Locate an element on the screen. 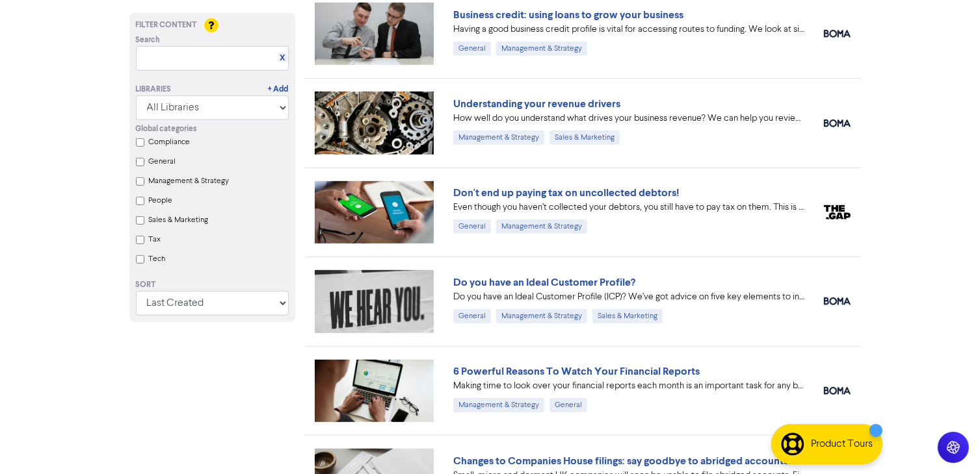 The image size is (980, 474). label: General is located at coordinates (163, 162).